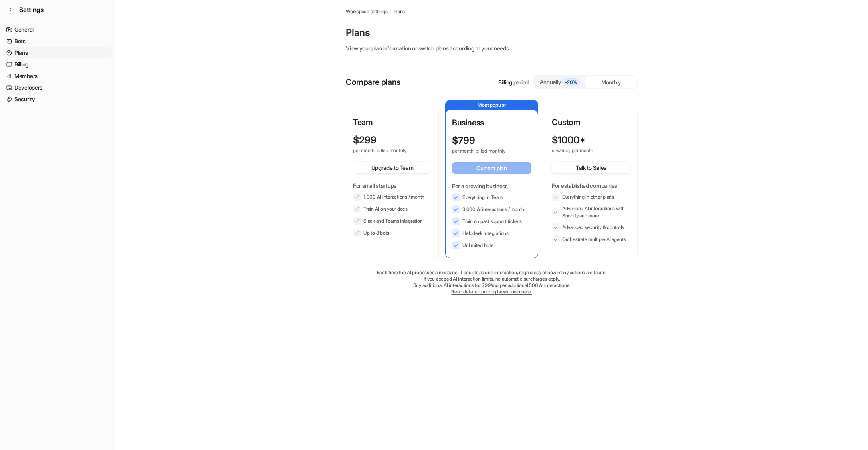 This screenshot has width=868, height=450. What do you see at coordinates (611, 82) in the screenshot?
I see `div: Monthly` at bounding box center [611, 82].